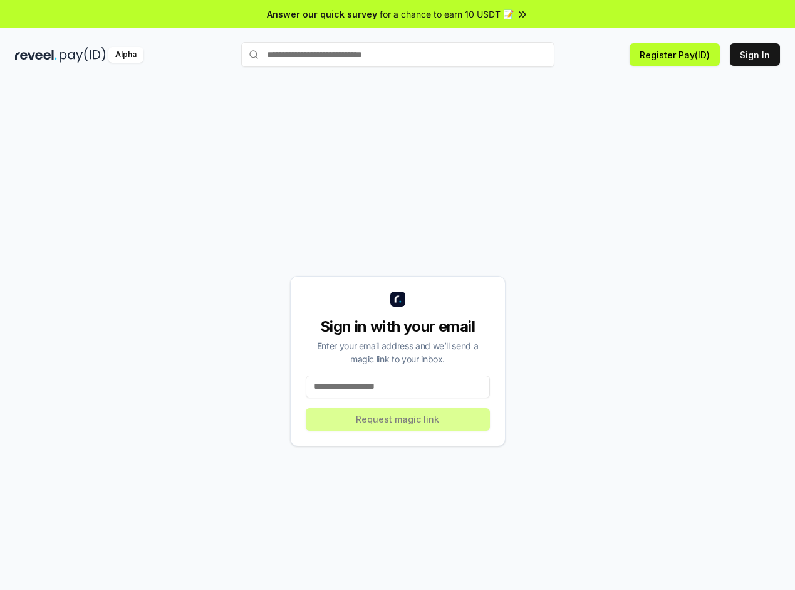  I want to click on span: Answer our quick survey, so click(322, 14).